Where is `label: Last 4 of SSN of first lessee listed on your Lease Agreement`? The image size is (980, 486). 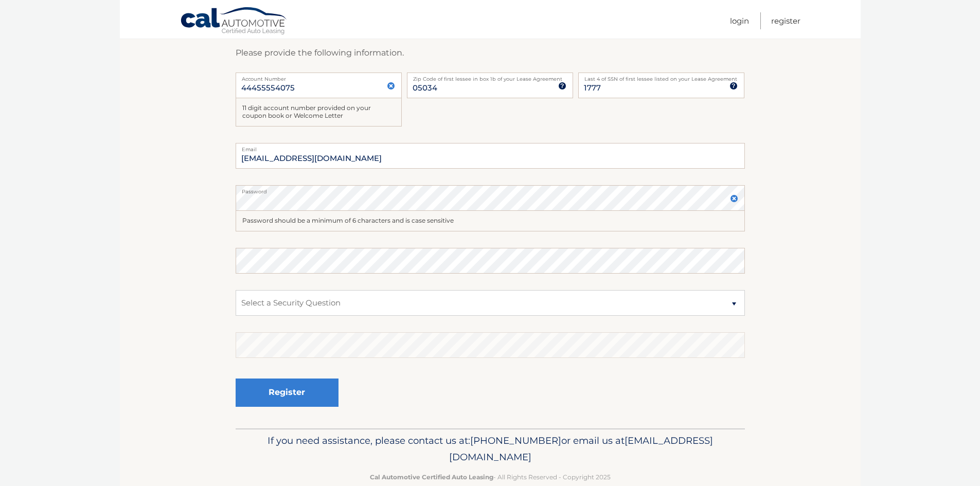 label: Last 4 of SSN of first lessee listed on your Lease Agreement is located at coordinates (661, 77).